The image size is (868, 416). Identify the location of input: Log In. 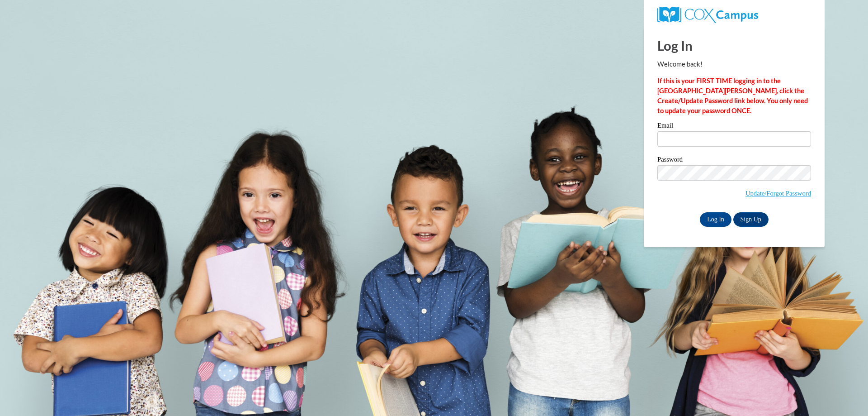
(715, 219).